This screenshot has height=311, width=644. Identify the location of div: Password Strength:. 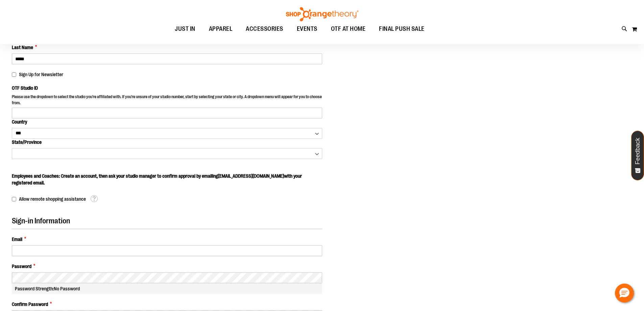
(167, 288).